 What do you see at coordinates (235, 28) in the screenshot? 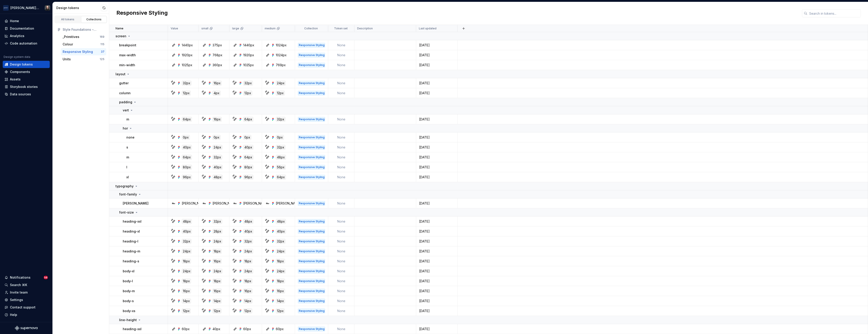
I see `p: large` at bounding box center [235, 28].